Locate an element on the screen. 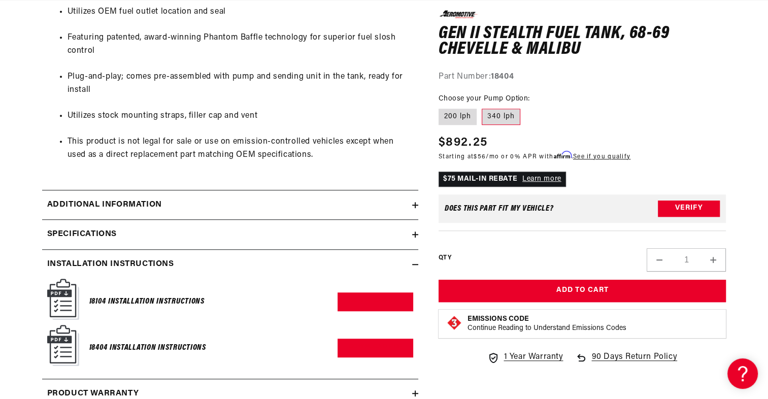 The height and width of the screenshot is (399, 768). a: 1 Year Warranty is located at coordinates (525, 357).